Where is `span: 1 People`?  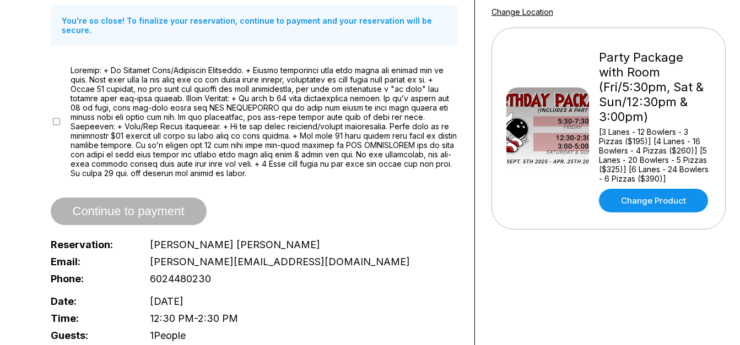
span: 1 People is located at coordinates (167, 335).